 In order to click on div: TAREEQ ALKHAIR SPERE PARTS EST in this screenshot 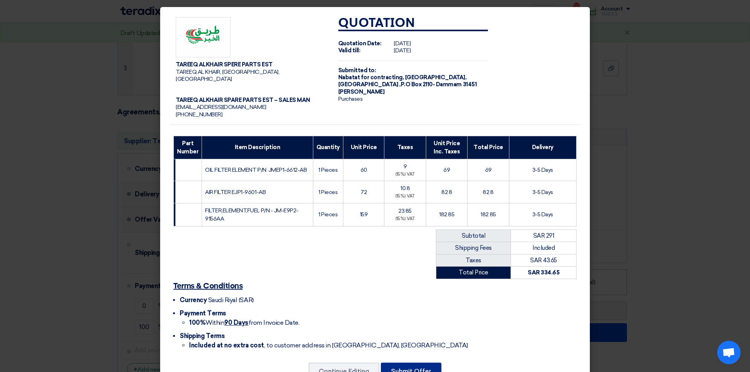, I will do `click(251, 65)`.